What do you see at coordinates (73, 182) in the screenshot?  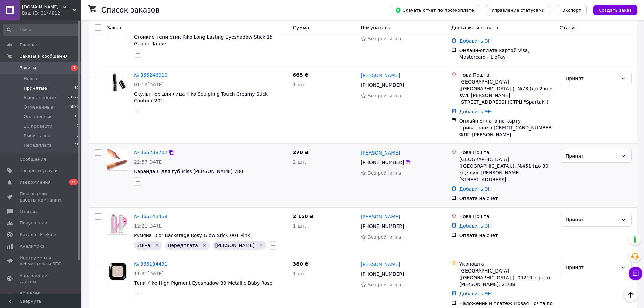 I see `span: 21` at bounding box center [73, 182].